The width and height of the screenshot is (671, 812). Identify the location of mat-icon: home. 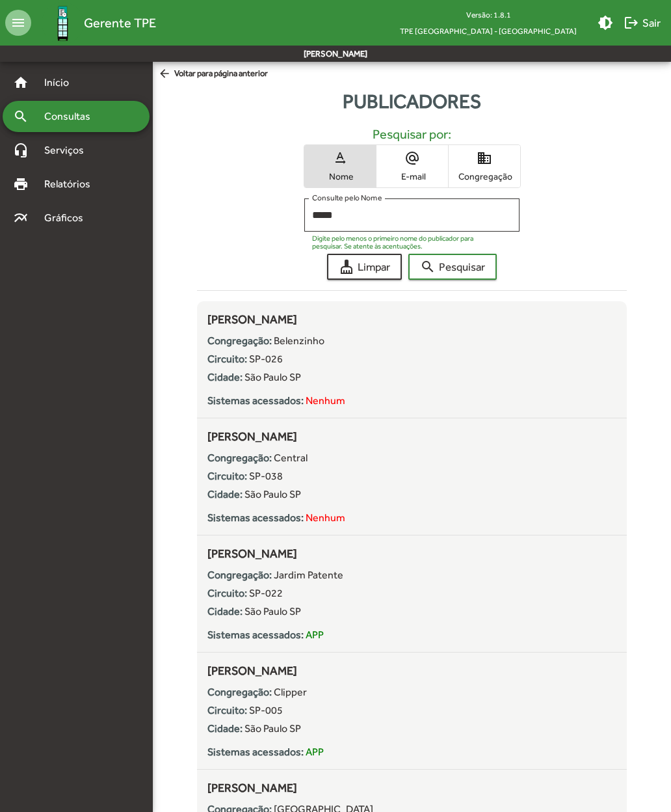
(21, 82).